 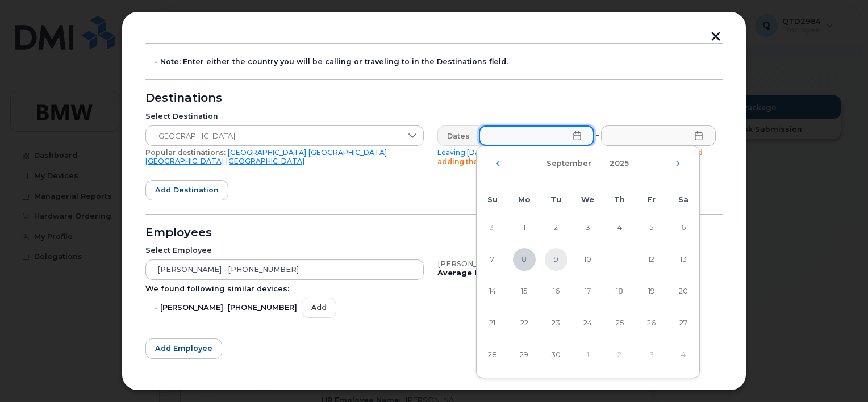 What do you see at coordinates (493, 292) in the screenshot?
I see `td: 14` at bounding box center [493, 292].